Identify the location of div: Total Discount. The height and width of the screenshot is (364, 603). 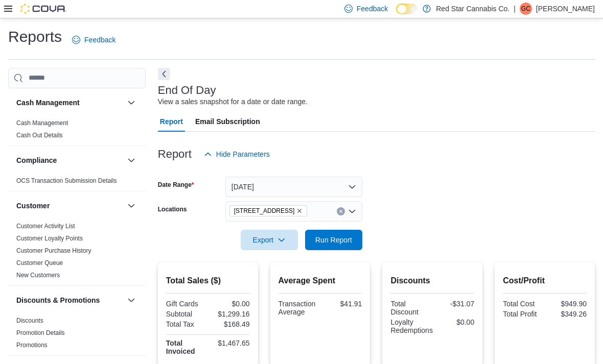
(410, 308).